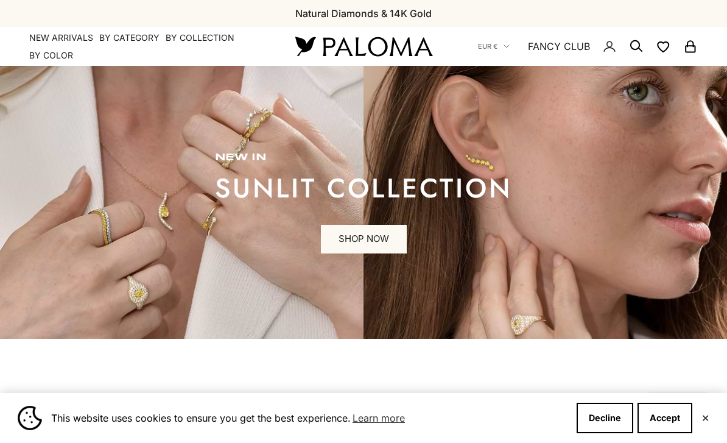 The height and width of the screenshot is (443, 727). I want to click on span: This website uses cookies to ensure you get the best experience., so click(309, 418).